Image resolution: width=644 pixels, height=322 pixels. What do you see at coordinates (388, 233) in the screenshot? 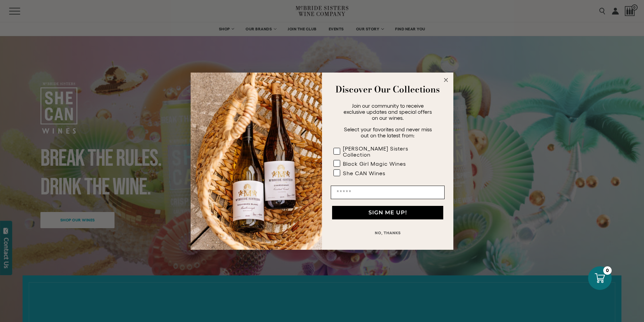
I see `button: NO, THANKS` at bounding box center [388, 233].